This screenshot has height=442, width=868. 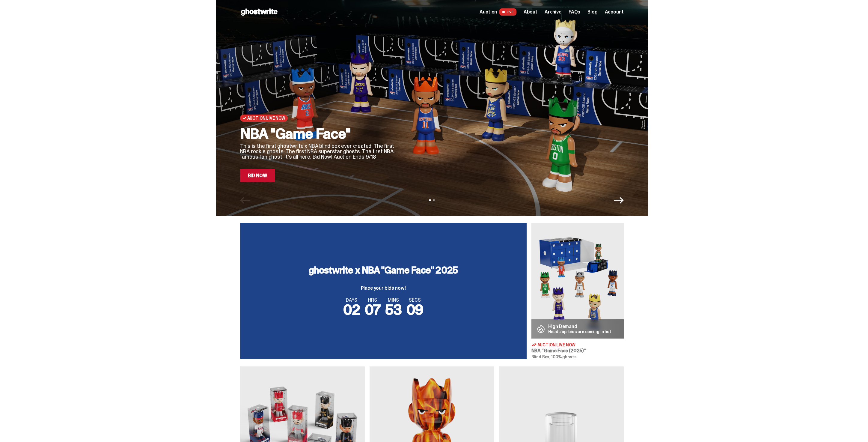 What do you see at coordinates (384, 288) in the screenshot?
I see `p: Place your bids now!` at bounding box center [384, 288].